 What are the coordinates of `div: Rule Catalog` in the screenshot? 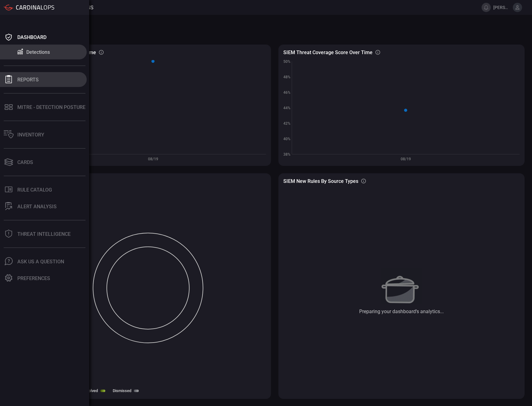 It's located at (35, 189).